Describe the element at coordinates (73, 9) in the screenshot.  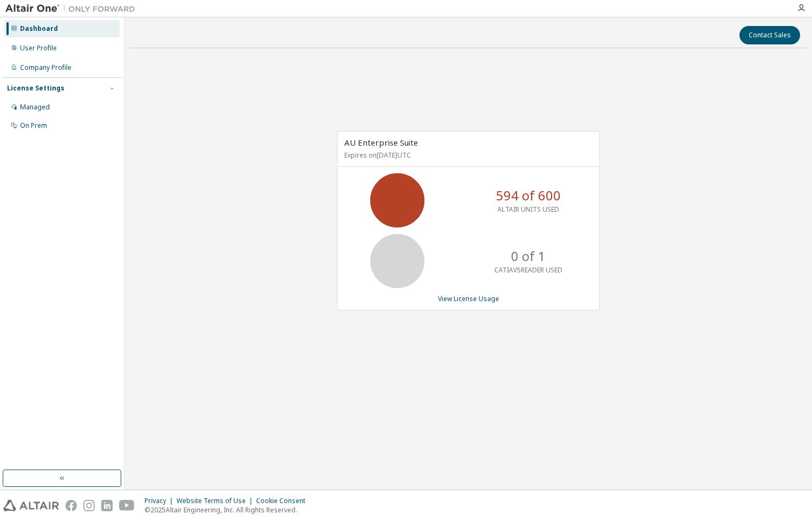
I see `img: Altair One` at that location.